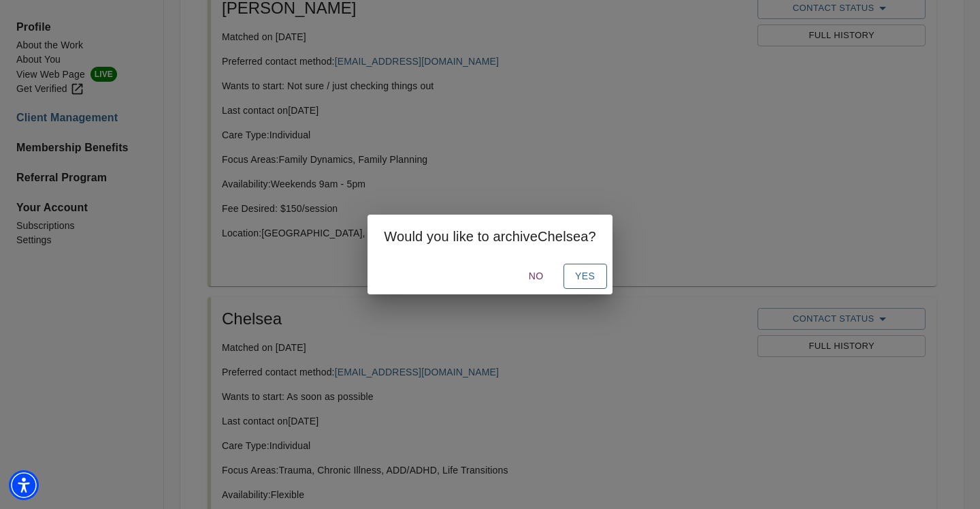 Image resolution: width=980 pixels, height=509 pixels. I want to click on button: No, so click(536, 276).